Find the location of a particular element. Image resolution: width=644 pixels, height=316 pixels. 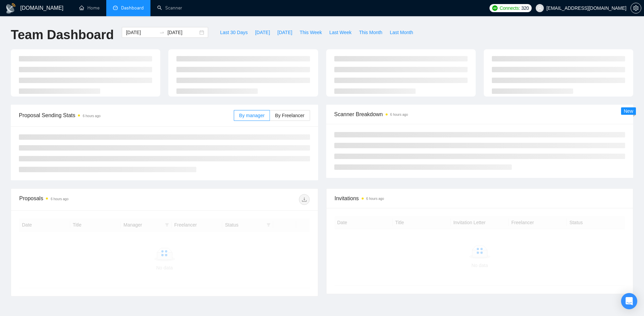

img: logo is located at coordinates (11, 9).